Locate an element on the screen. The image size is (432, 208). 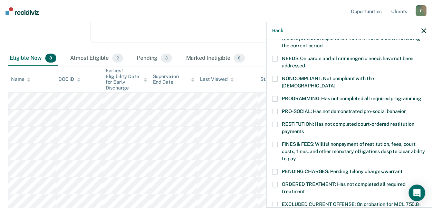
span: NEEDS: On parole and all criminogenic needs have not been addressed is located at coordinates (347, 62).